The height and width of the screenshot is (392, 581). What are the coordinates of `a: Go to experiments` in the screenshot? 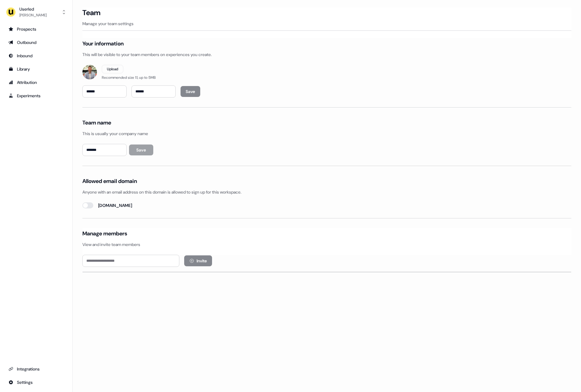 It's located at (36, 96).